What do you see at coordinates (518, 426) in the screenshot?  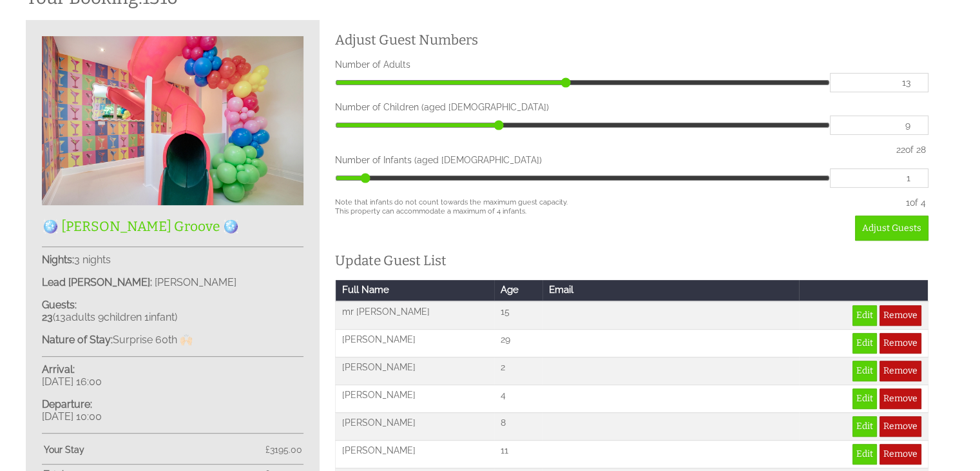 I see `td: 8` at bounding box center [518, 426].